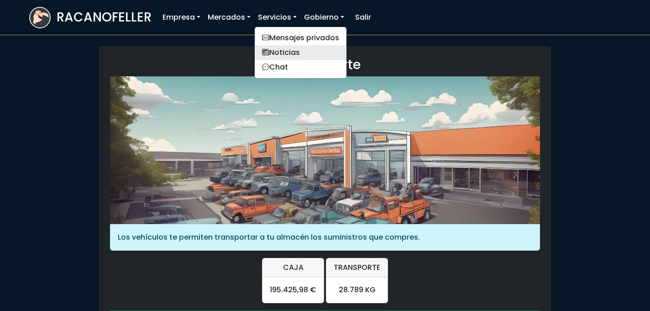 This screenshot has width=650, height=311. What do you see at coordinates (301, 38) in the screenshot?
I see `a: Mensajes privados` at bounding box center [301, 38].